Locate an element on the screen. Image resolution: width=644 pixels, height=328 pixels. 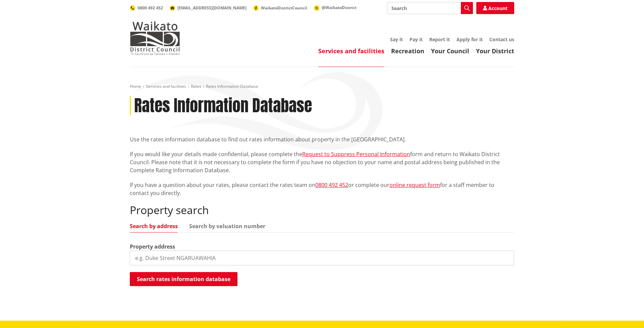
input: e.g. Duke Street NGARUAWAHIA is located at coordinates (322, 258).